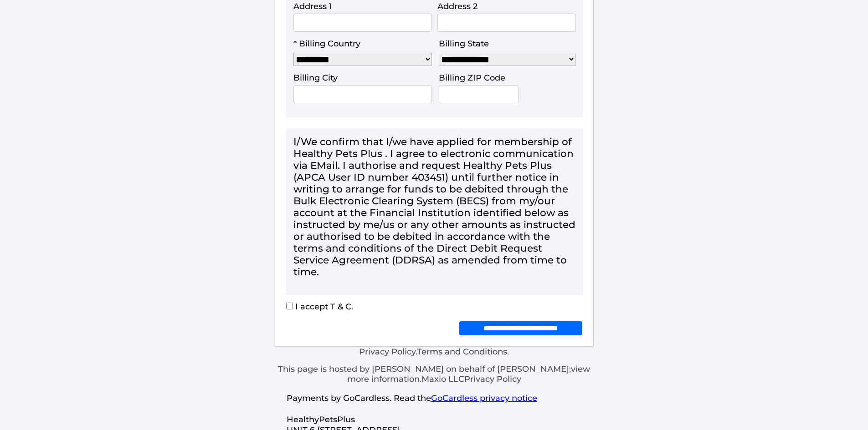 The height and width of the screenshot is (430, 868). What do you see at coordinates (469, 374) in the screenshot?
I see `a: view more information.` at bounding box center [469, 374].